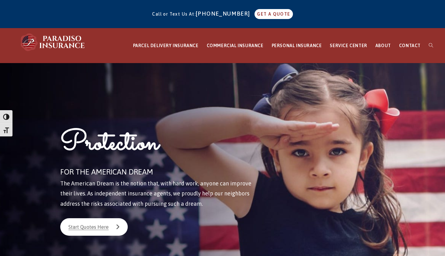  I want to click on span: Call or Text Us At:, so click(174, 14).